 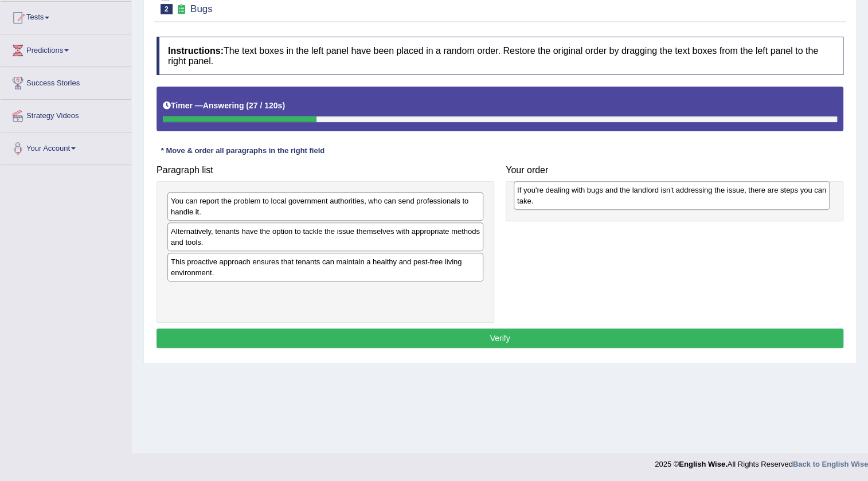 What do you see at coordinates (224, 106) in the screenshot?
I see `h5: Timer —` at bounding box center [224, 106].